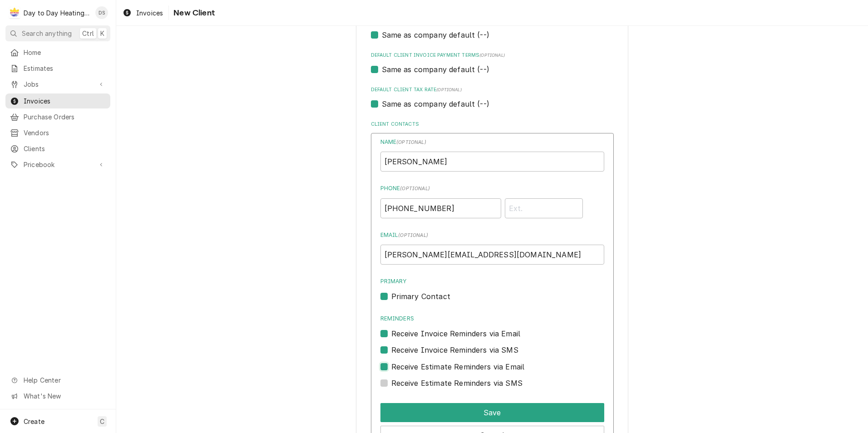 This screenshot has height=433, width=868. Describe the element at coordinates (455, 333) in the screenshot. I see `label: Receive Invoice Reminders via Email` at that location.